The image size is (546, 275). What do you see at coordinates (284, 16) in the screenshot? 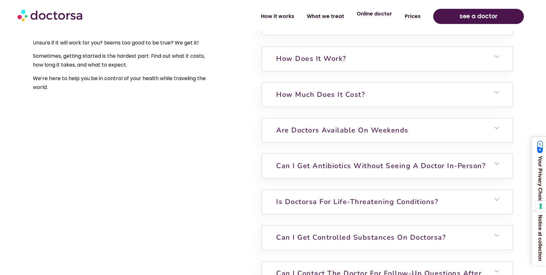
I see `nav: Menu` at bounding box center [284, 16].